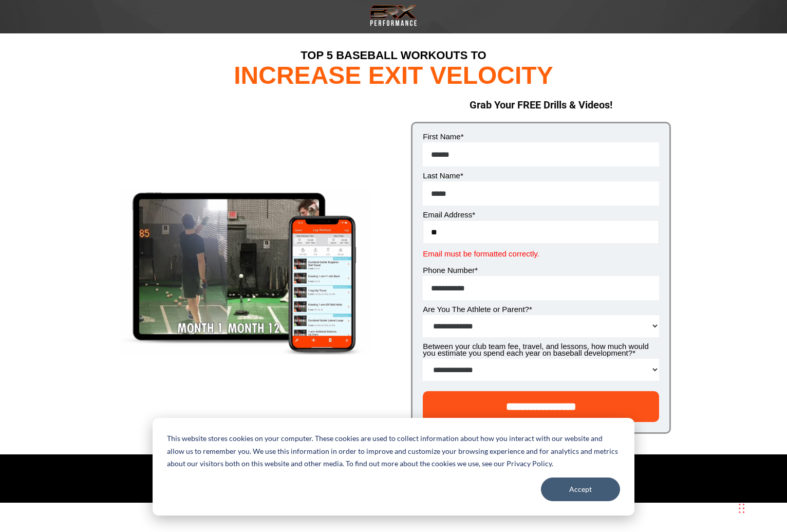 Image resolution: width=787 pixels, height=532 pixels. I want to click on span: Are You The Athlete or Parent?, so click(476, 309).